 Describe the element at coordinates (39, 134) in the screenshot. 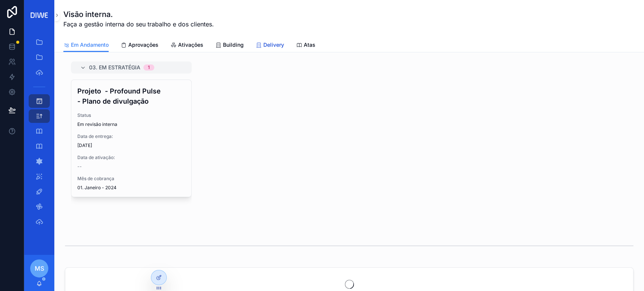

I see `div: scrollable content` at that location.